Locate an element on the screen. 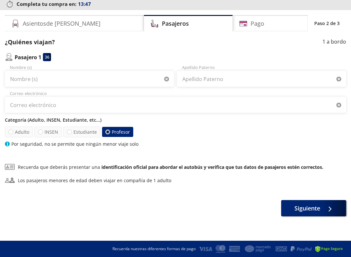  p: Categoría (Adulto, INSEN, Estudiante, etc...) is located at coordinates (176, 120).